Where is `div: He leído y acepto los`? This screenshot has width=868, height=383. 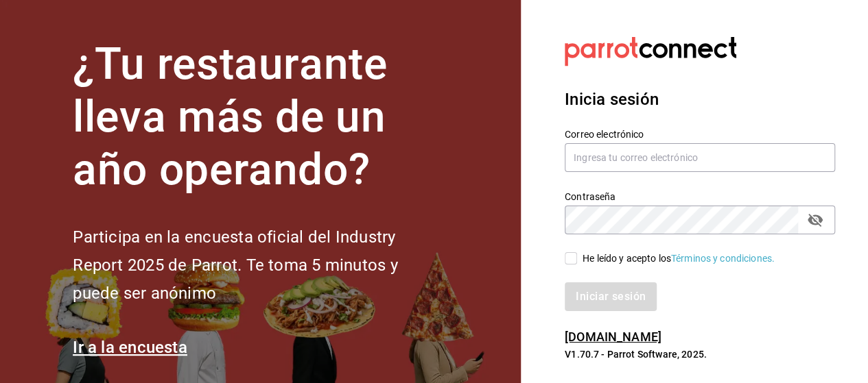
div: He leído y acepto los is located at coordinates (678, 259).